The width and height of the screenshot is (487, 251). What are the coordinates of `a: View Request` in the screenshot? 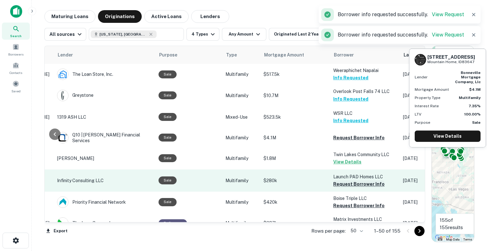 It's located at (448, 35).